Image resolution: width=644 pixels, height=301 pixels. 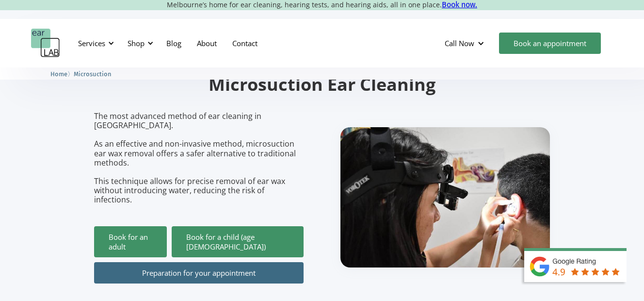 I want to click on span: Home, so click(x=59, y=74).